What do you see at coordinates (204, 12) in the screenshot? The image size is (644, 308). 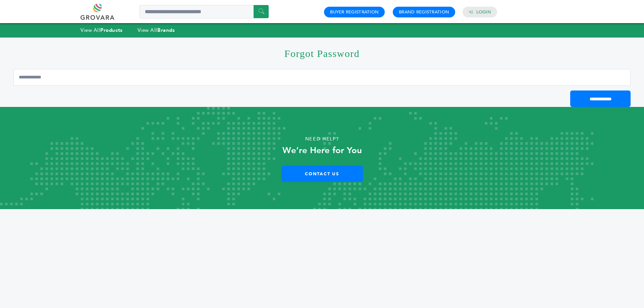 I see `input: Search a product or brand...` at bounding box center [204, 12].